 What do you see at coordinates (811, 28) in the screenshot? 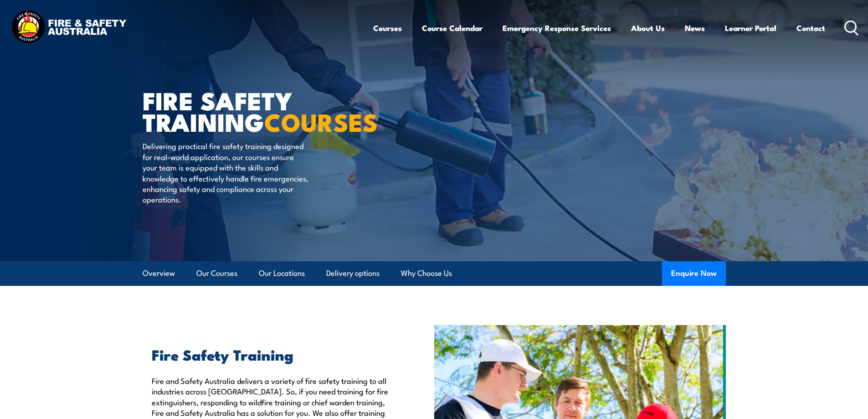
I see `a: Contact` at bounding box center [811, 28].